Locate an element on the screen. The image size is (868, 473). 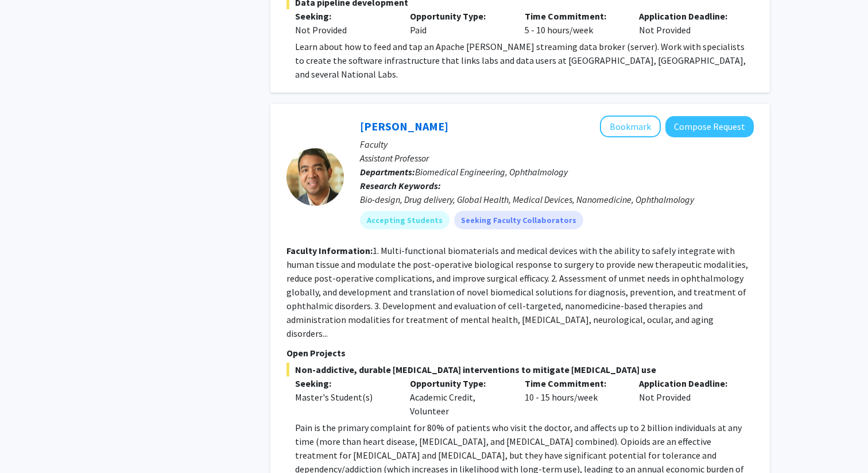
mat-chip: Seeking Faculty Collaborators is located at coordinates (519, 220).